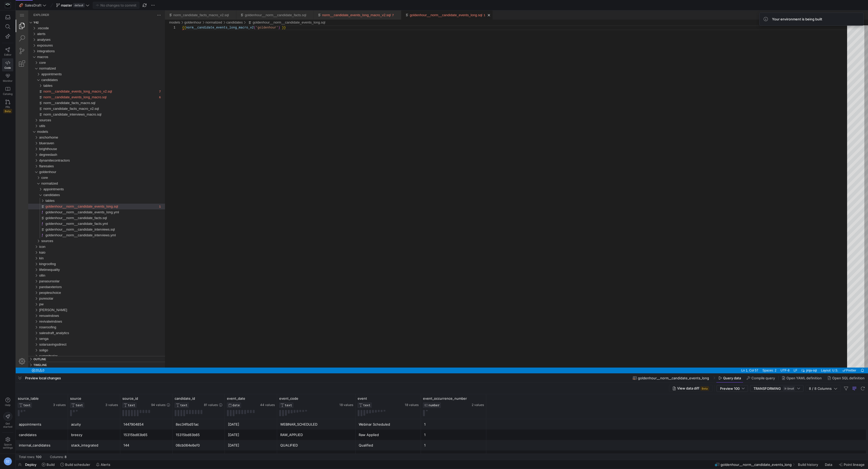 Image resolution: width=868 pixels, height=469 pixels. What do you see at coordinates (81, 277) in the screenshot?
I see `div: pandaexteriors` at bounding box center [81, 277].